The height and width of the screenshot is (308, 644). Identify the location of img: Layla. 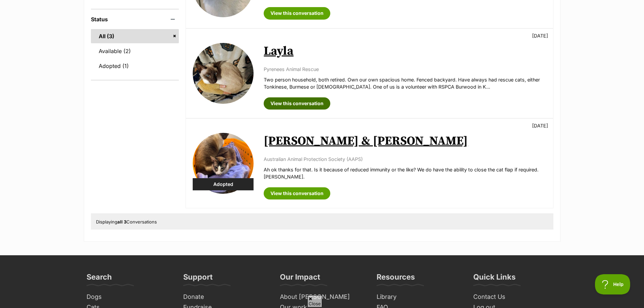
(223, 74).